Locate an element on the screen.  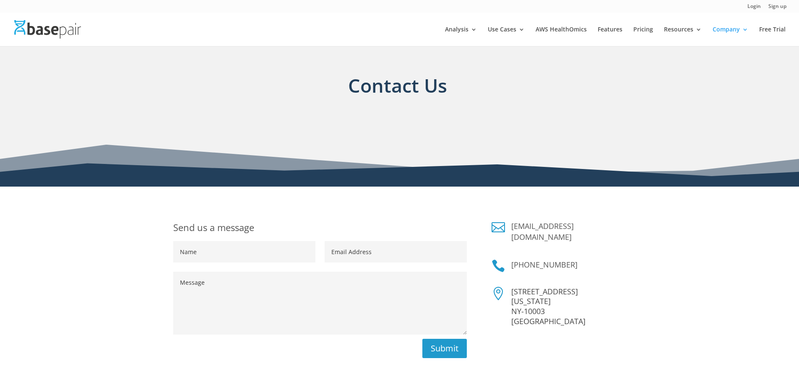
button: Submit is located at coordinates (445, 349).